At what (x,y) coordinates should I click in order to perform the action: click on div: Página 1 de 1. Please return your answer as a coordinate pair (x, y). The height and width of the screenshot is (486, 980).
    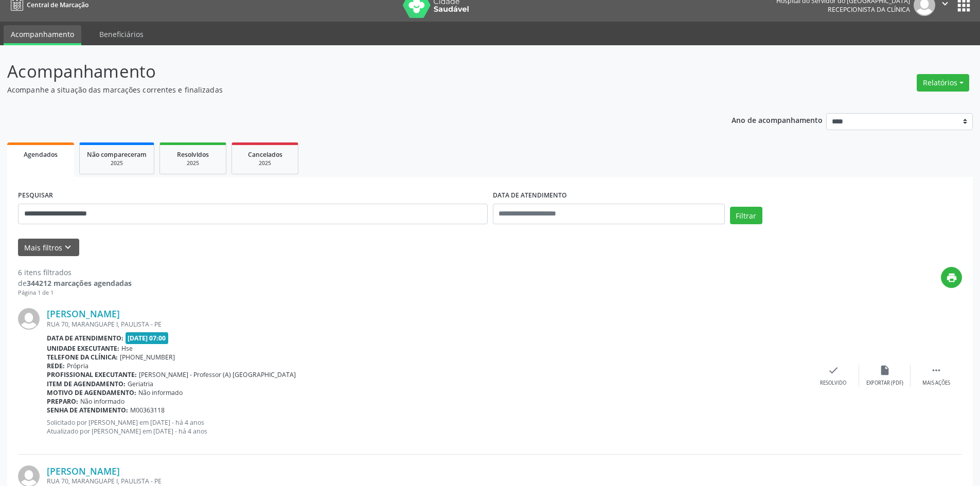
    Looking at the image, I should click on (74, 293).